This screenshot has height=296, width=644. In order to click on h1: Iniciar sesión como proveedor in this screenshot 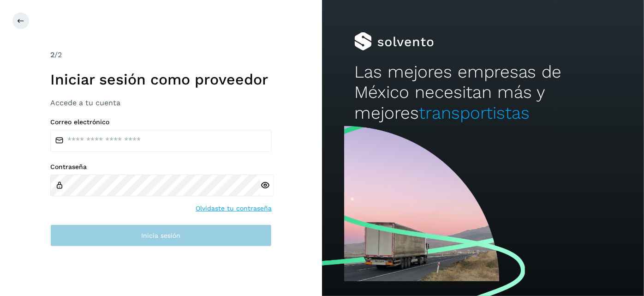, I will do `click(161, 80)`.